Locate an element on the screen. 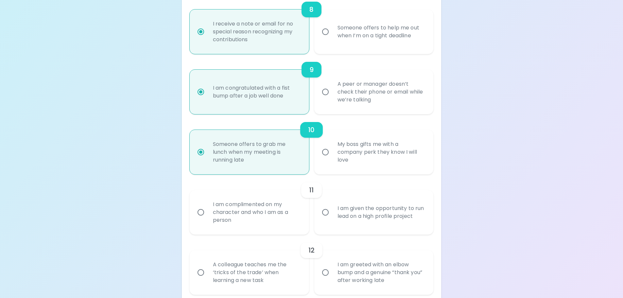 The image size is (623, 298). h6: 11 is located at coordinates (311, 190).